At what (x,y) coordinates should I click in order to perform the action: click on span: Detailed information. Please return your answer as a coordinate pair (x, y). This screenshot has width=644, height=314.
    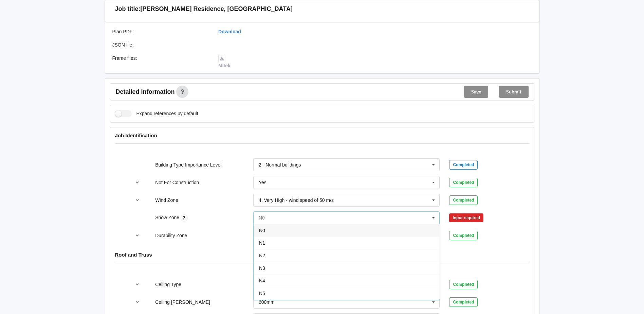
    Looking at the image, I should click on (145, 91).